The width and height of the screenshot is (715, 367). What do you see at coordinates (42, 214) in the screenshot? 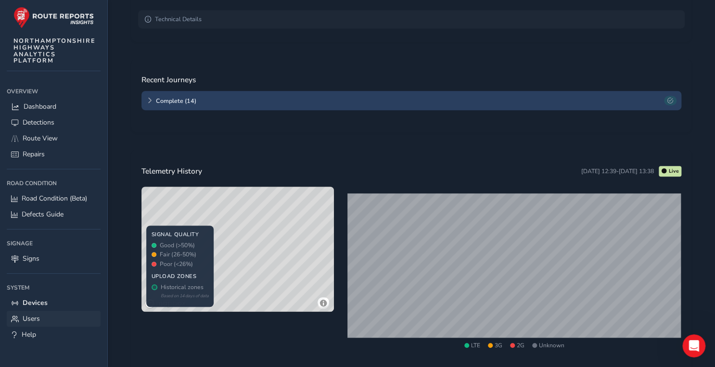
I see `span: Defects Guide` at bounding box center [42, 214].